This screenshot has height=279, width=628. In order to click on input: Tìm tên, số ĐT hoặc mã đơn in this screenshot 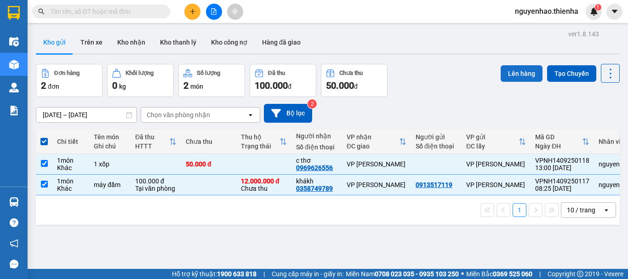, I will do `click(105, 11)`.